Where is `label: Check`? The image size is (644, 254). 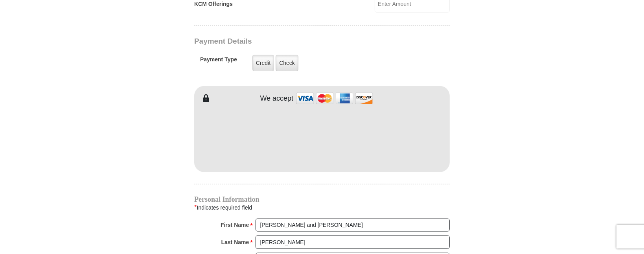
label: Check is located at coordinates (287, 63).